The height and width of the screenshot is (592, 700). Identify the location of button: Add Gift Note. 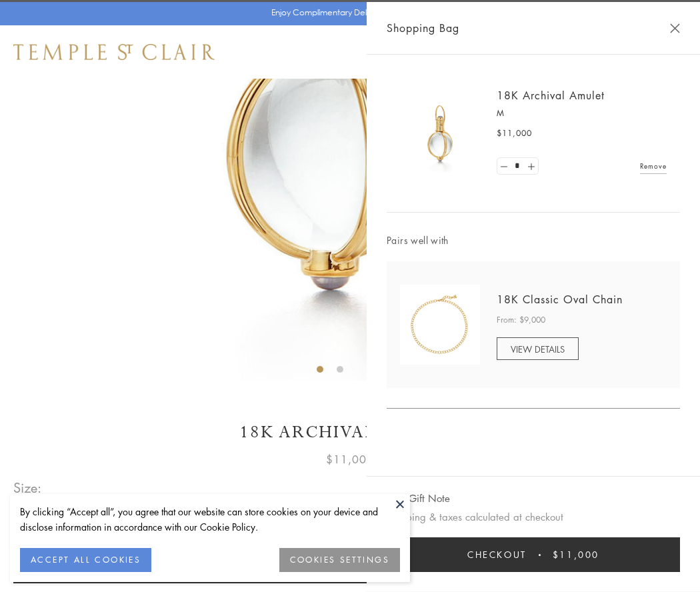
(417, 498).